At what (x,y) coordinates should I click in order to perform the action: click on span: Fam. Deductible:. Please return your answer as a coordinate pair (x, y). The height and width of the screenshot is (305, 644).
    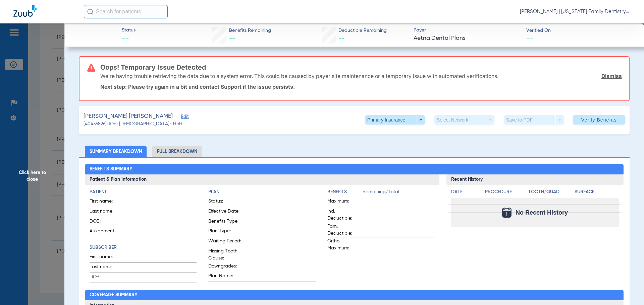
    Looking at the image, I should click on (344, 230).